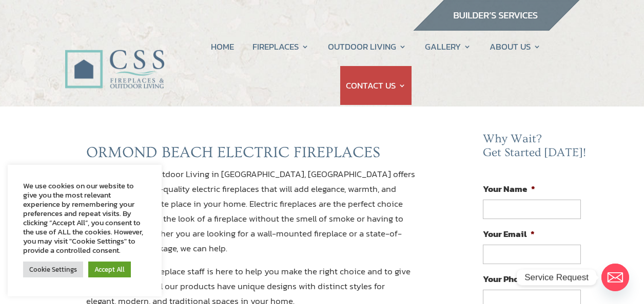  I want to click on a: Cookie Settings, so click(53, 270).